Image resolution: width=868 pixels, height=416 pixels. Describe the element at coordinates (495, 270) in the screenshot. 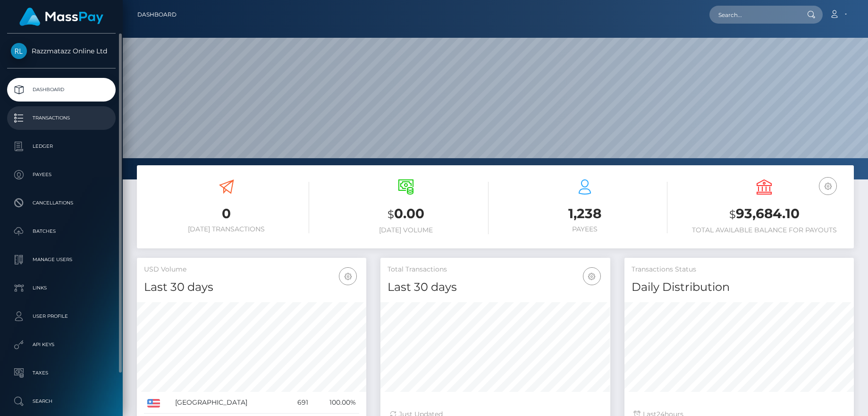

I see `h5: Total Transactions` at that location.